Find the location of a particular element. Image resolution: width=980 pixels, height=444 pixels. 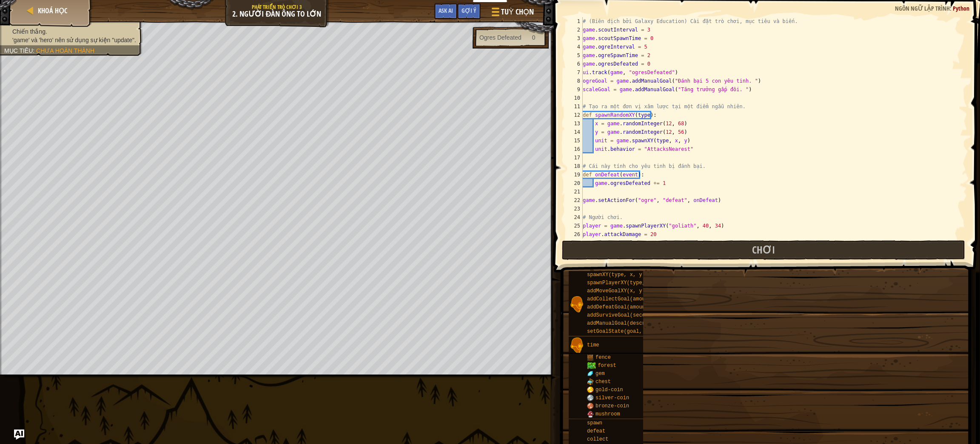

span: addMoveGoalXY(x, y) is located at coordinates (616, 291).